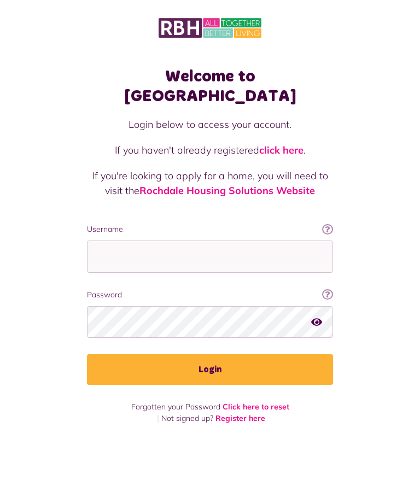 Image resolution: width=420 pixels, height=504 pixels. I want to click on p: If you're looking to apply for a home, you will need to visit the, so click(210, 183).